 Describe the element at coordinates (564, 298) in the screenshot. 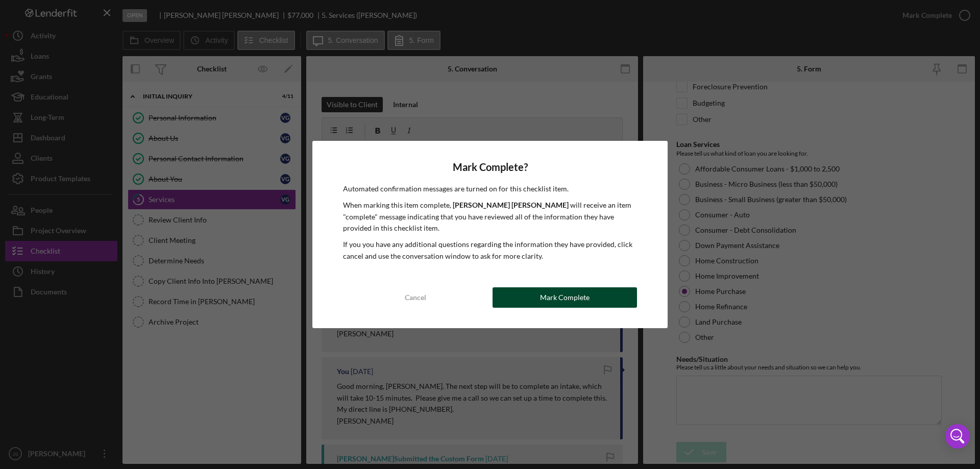

I see `button: Mark Complete` at that location.